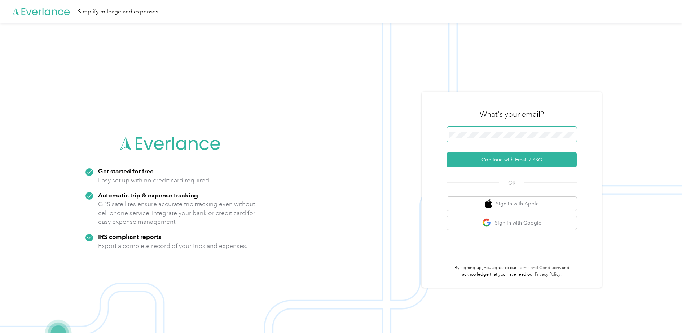 This screenshot has width=686, height=333. What do you see at coordinates (512, 223) in the screenshot?
I see `button: google logoSign in with Google` at bounding box center [512, 223].